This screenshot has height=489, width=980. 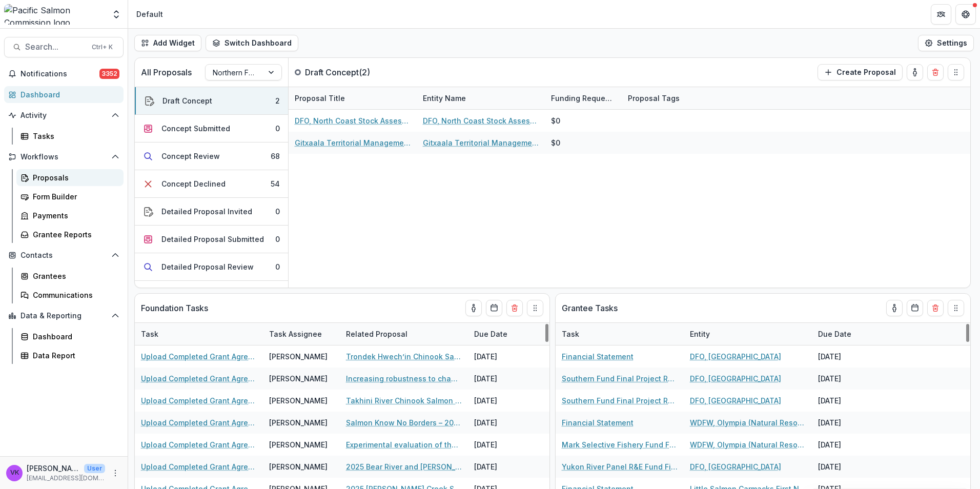 What do you see at coordinates (211, 184) in the screenshot?
I see `button: Concept Declined54` at bounding box center [211, 184].